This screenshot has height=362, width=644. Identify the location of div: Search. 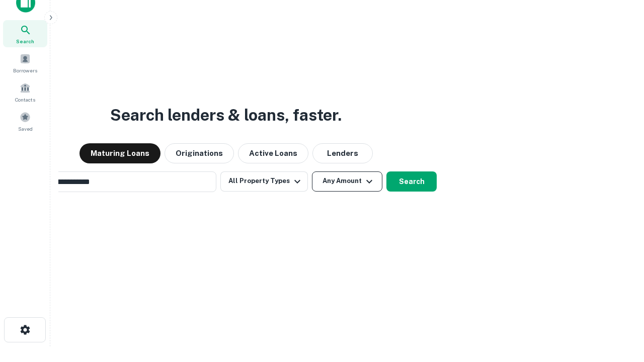
(25, 34).